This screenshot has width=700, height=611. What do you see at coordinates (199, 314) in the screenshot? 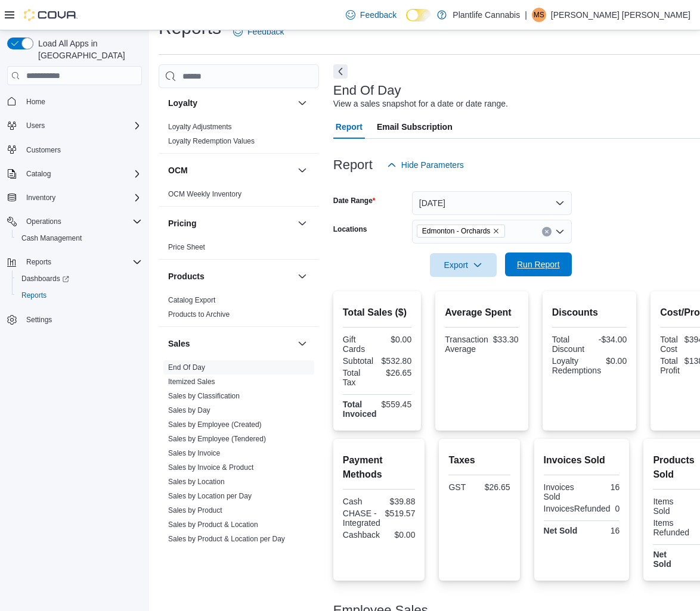
I see `a: Products to Archive` at bounding box center [199, 314].